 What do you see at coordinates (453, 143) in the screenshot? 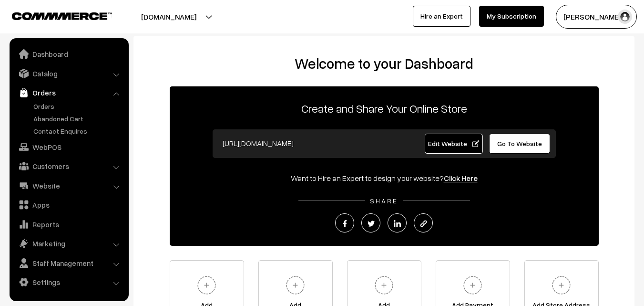
I see `span: Edit Website` at bounding box center [453, 143].